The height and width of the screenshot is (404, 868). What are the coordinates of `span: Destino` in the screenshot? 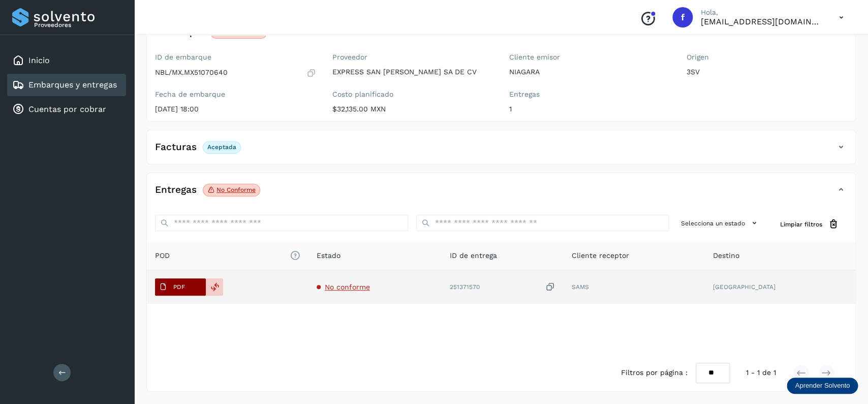 It's located at (725, 255).